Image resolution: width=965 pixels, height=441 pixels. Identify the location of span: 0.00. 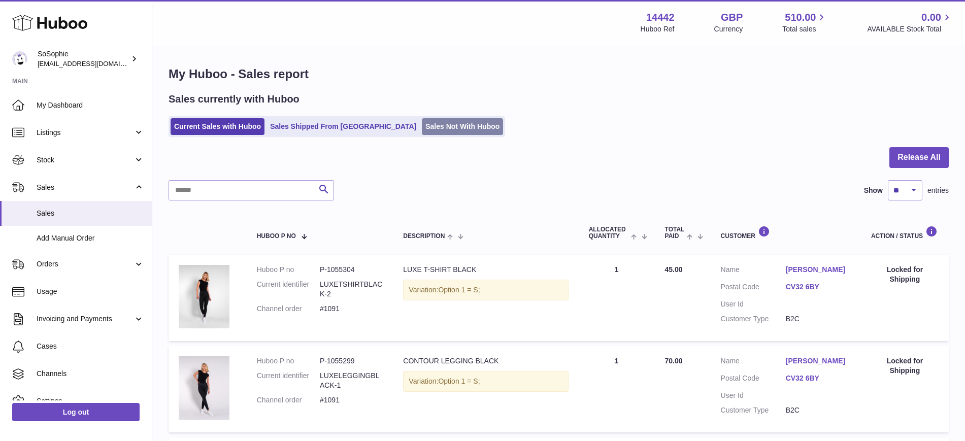
(931, 17).